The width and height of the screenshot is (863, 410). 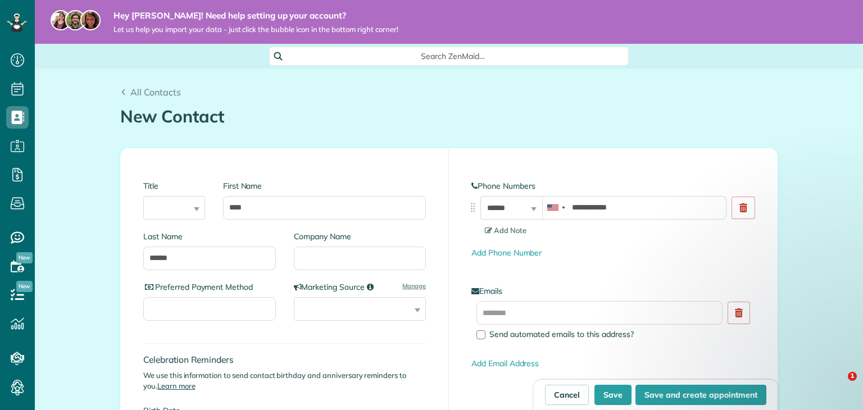 I want to click on span: Add Note, so click(x=506, y=230).